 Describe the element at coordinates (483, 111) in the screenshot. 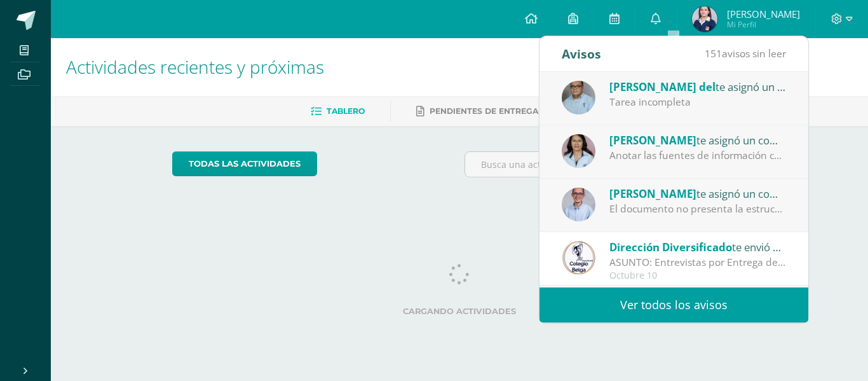

I see `span: Pendientes de entrega` at that location.